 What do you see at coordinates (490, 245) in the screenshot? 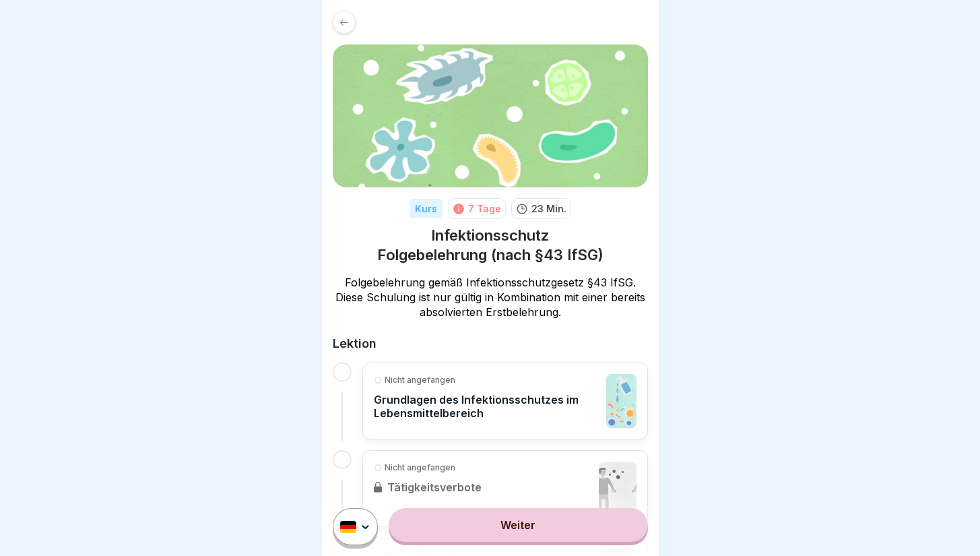
I see `h1: Infektionsschutz Folgebelehrung (nach §43 IfSG)` at bounding box center [490, 245].